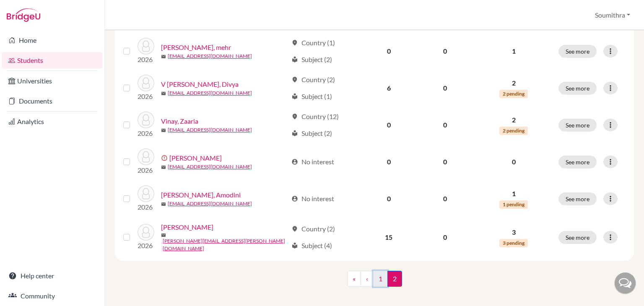  Describe the element at coordinates (311, 96) in the screenshot. I see `div: Subject (1)` at that location.